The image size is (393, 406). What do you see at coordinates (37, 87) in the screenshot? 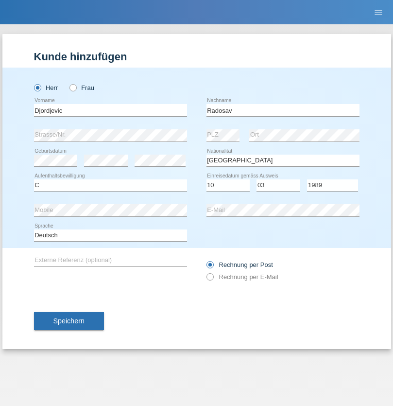
I see `input: Herr` at bounding box center [37, 87].